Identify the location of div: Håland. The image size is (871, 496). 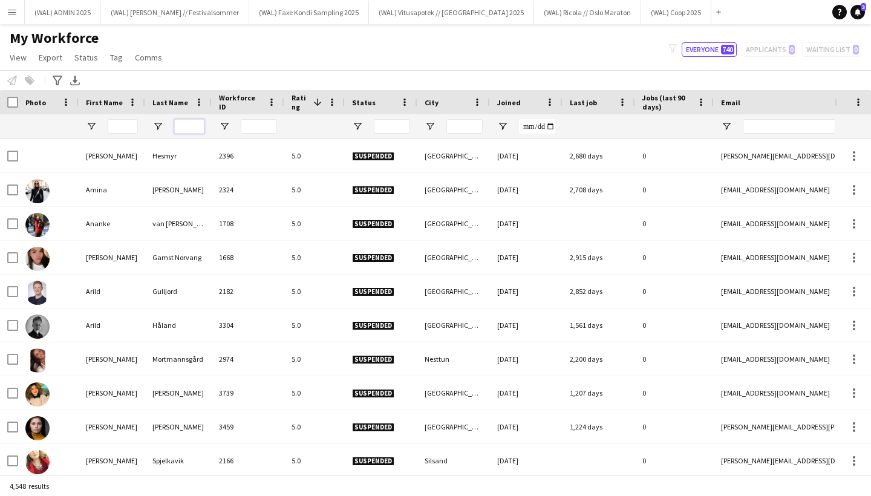
(179, 325).